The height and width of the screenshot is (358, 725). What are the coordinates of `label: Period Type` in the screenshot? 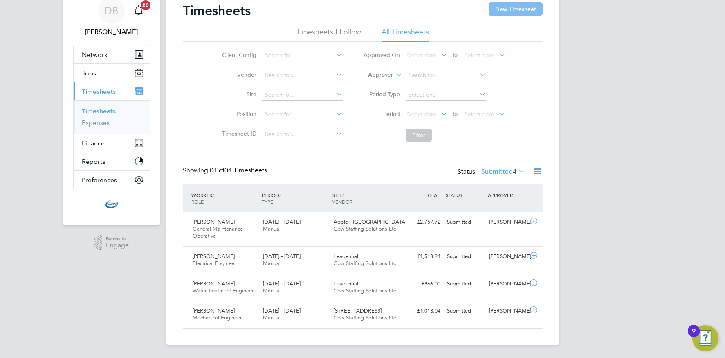 It's located at (382, 94).